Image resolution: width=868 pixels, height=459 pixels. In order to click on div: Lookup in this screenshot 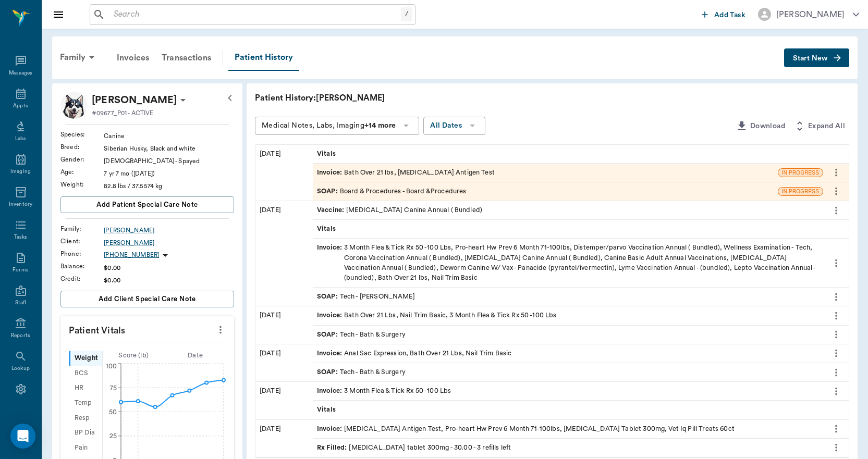, I will do `click(21, 369)`.